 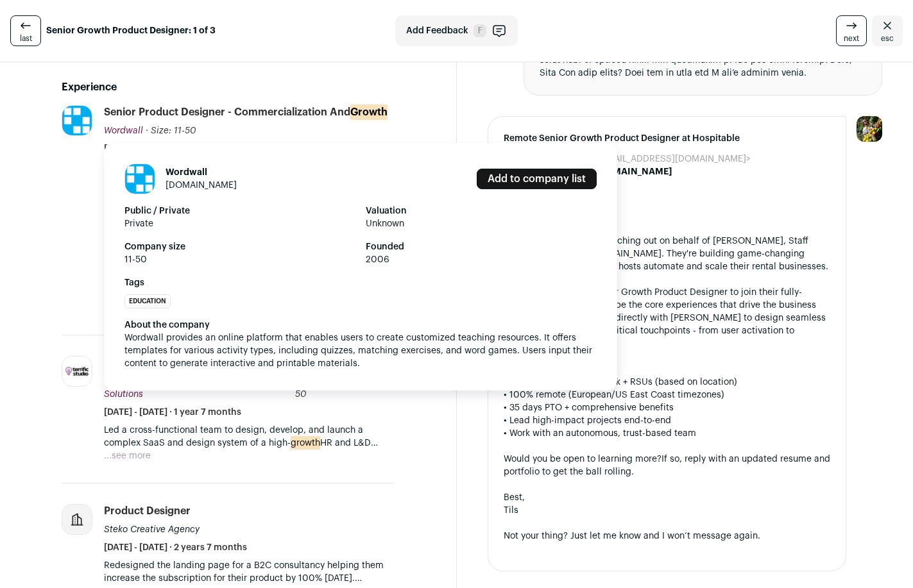 What do you see at coordinates (481, 247) in the screenshot?
I see `strong: Founded` at bounding box center [481, 247].